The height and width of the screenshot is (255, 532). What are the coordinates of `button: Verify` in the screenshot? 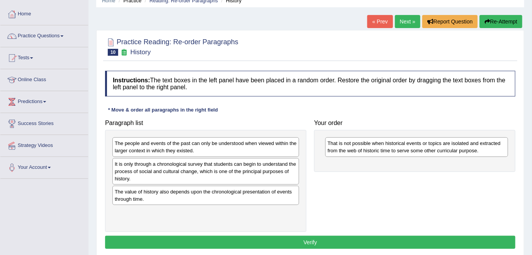 It's located at (310, 242).